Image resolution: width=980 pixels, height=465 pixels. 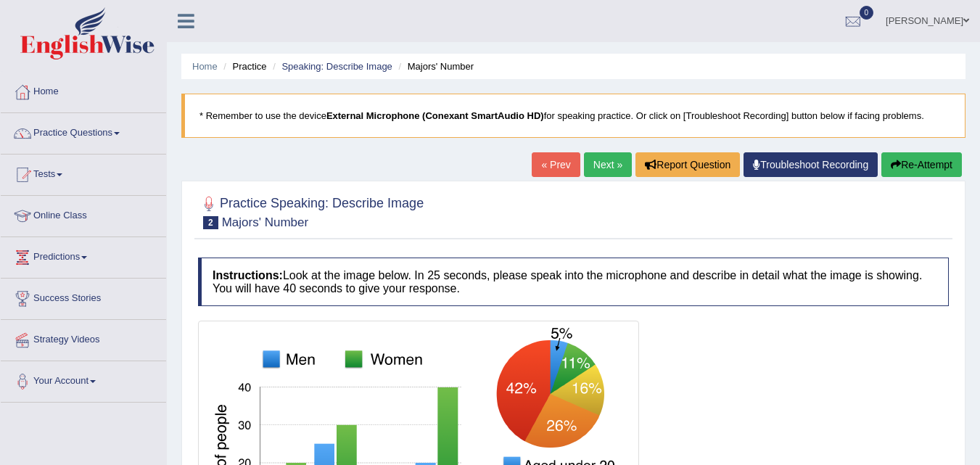 What do you see at coordinates (435, 115) in the screenshot?
I see `b: External Microphone (Conexant SmartAudio HD)` at bounding box center [435, 115].